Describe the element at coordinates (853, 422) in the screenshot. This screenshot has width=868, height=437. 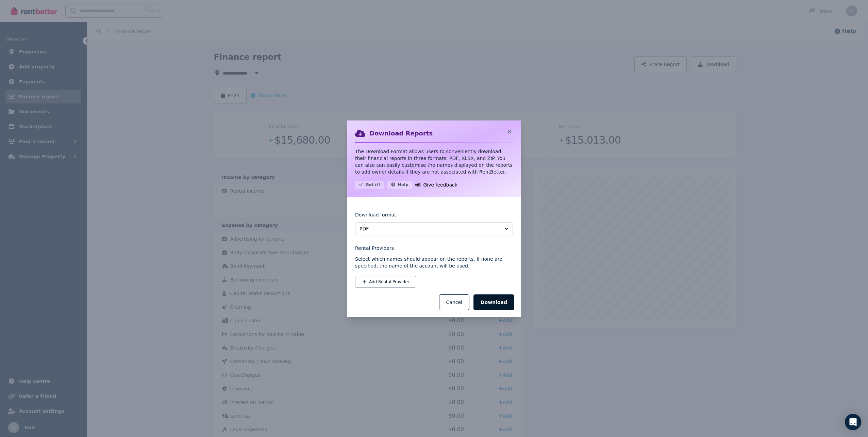
I see `div: Open Intercom Messenger` at that location.